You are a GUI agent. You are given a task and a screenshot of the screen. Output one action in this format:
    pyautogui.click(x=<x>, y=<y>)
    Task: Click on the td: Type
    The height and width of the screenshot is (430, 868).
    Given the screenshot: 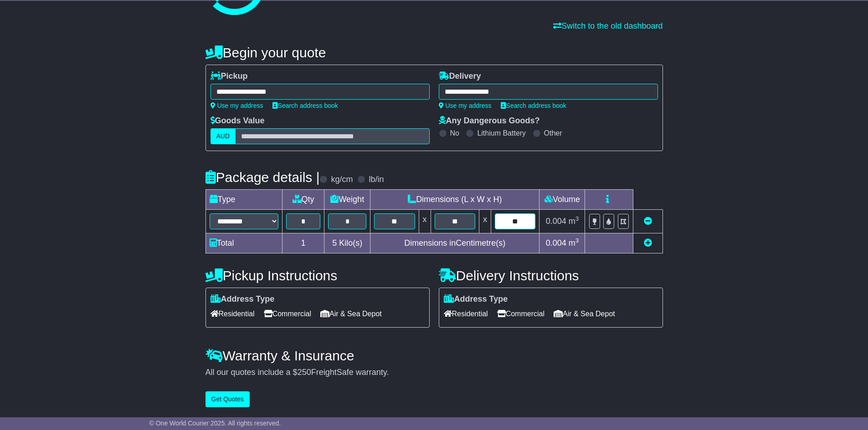 What is the action you would take?
    pyautogui.click(x=244, y=200)
    